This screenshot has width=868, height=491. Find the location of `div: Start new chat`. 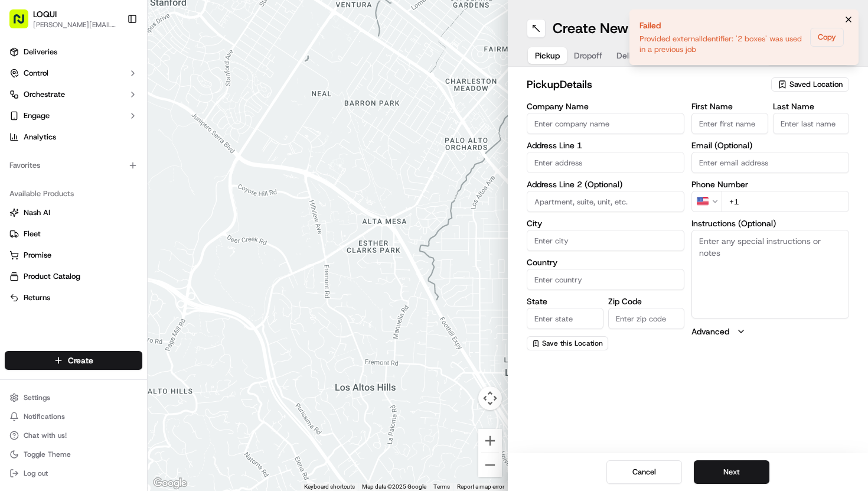

div: Start new chat is located at coordinates (117, 118).